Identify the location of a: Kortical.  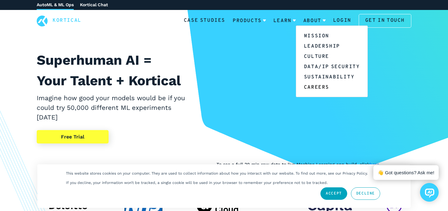
(67, 21).